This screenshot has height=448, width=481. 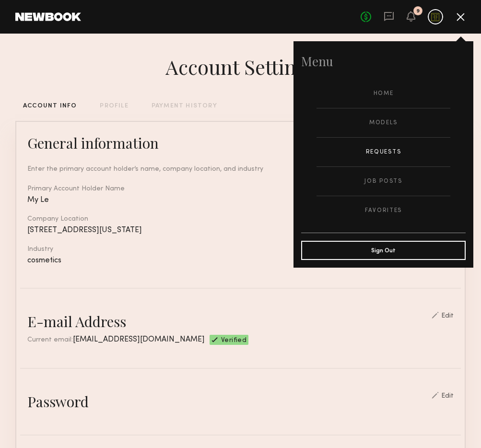 What do you see at coordinates (93, 143) in the screenshot?
I see `div: General information` at bounding box center [93, 143].